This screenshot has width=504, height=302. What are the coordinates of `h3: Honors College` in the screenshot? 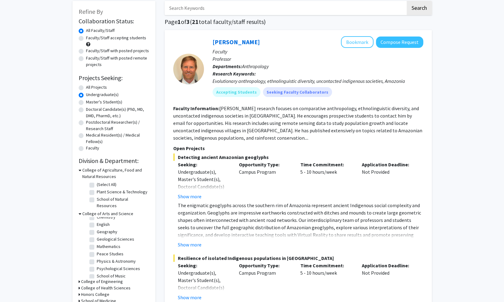 It's located at (95, 294).